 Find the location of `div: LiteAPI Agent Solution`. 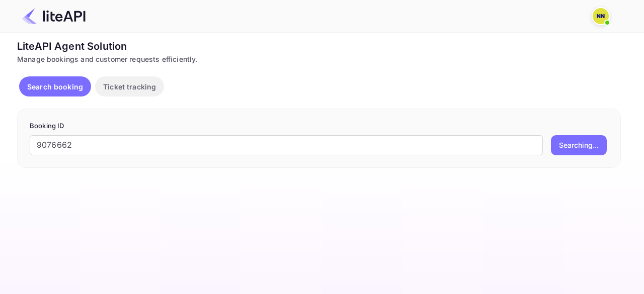

div: LiteAPI Agent Solution is located at coordinates (319, 46).